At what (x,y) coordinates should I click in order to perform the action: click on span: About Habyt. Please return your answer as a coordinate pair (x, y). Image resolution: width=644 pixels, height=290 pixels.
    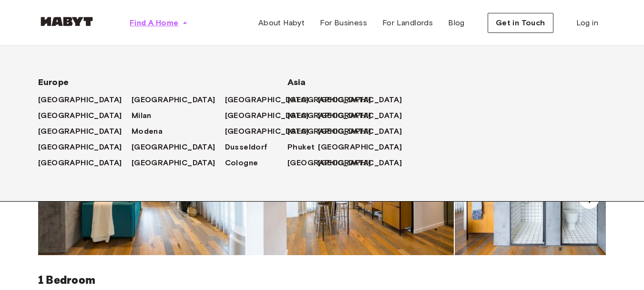
    Looking at the image, I should click on (281, 23).